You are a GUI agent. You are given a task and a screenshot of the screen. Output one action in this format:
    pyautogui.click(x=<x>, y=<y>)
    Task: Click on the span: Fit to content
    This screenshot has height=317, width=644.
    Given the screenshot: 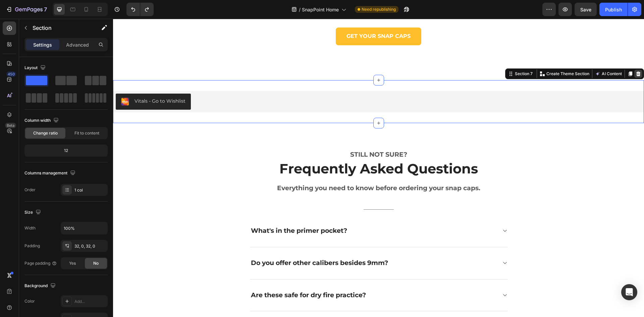 What is the action you would take?
    pyautogui.click(x=87, y=133)
    